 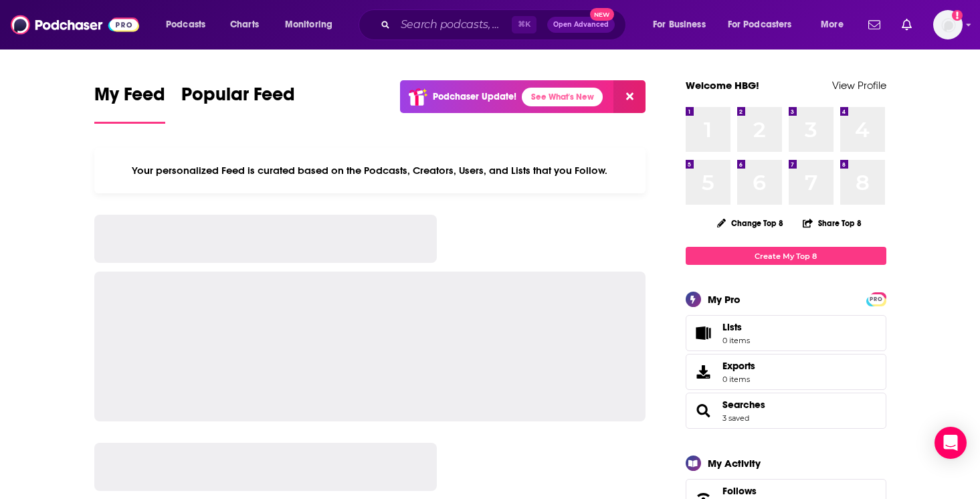 What do you see at coordinates (833, 223) in the screenshot?
I see `button: Share Top 8` at bounding box center [833, 223].